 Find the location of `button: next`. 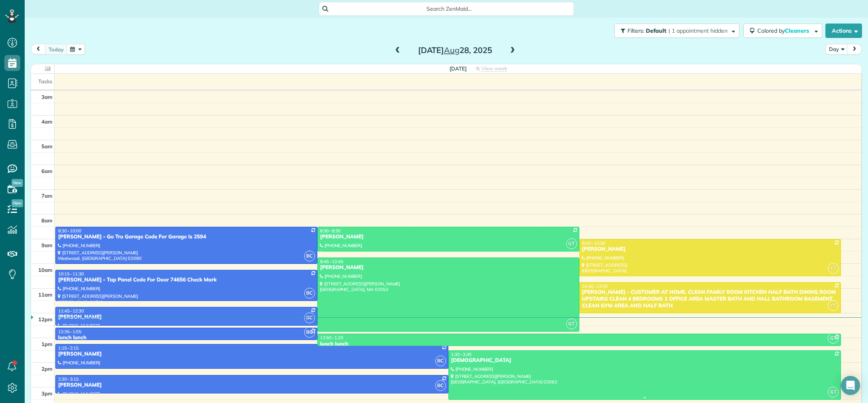

button: next is located at coordinates (855, 49).